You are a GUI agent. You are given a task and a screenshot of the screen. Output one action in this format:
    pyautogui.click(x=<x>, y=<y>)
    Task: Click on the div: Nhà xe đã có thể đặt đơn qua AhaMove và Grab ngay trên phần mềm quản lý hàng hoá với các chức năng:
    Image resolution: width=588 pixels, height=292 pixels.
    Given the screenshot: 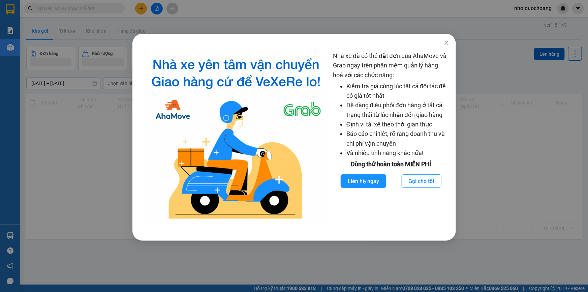 What is the action you would take?
    pyautogui.click(x=391, y=137)
    